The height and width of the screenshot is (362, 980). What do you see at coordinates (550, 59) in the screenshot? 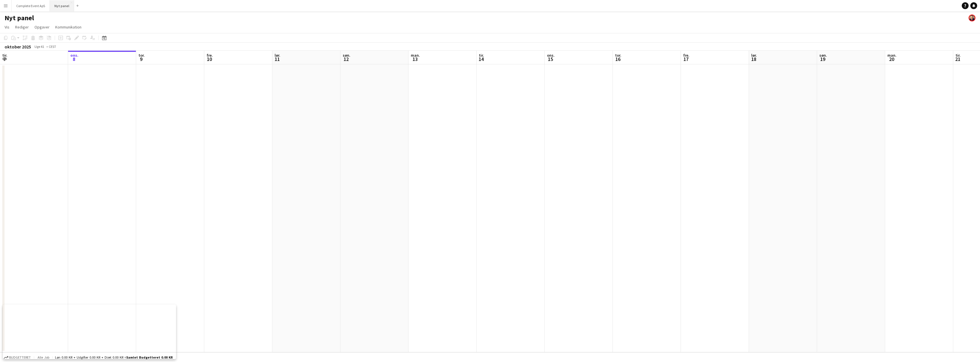
I see `span: 15` at bounding box center [550, 59].